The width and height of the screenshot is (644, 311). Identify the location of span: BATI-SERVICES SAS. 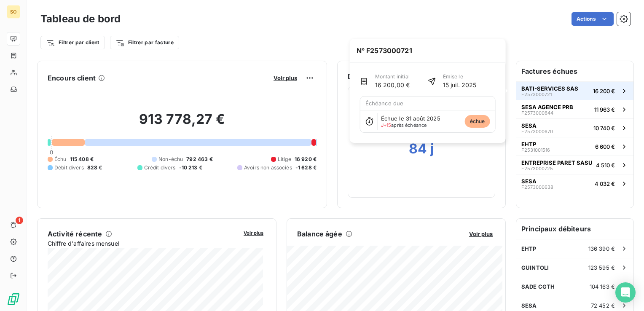
(549, 89).